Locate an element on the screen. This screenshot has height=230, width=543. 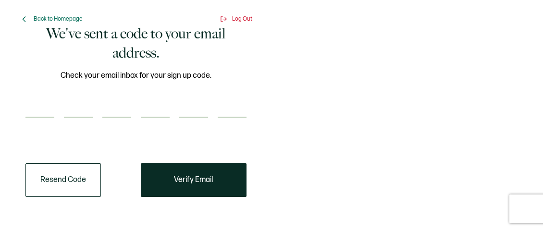
button: Resend Code is located at coordinates (63, 180).